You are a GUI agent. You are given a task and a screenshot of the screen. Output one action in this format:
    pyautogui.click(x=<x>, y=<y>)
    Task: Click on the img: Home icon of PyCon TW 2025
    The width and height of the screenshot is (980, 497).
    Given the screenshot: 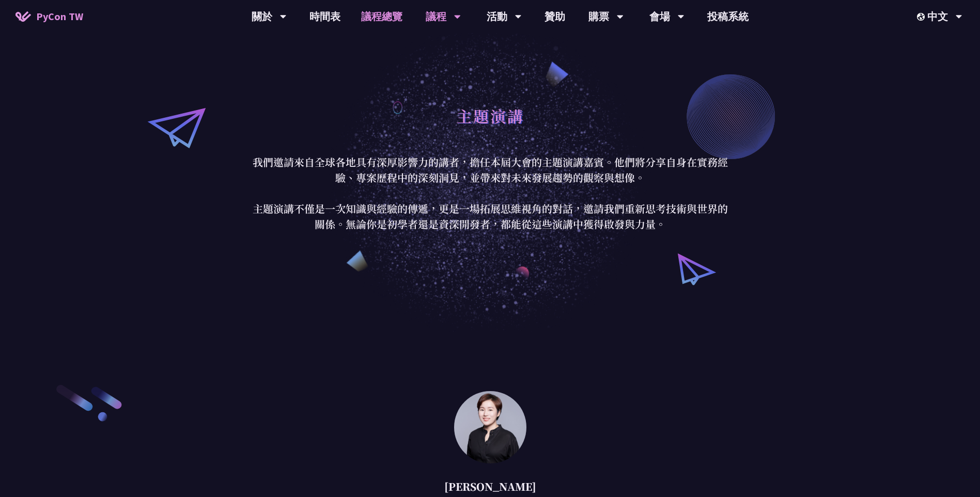 What is the action you would take?
    pyautogui.click(x=23, y=17)
    